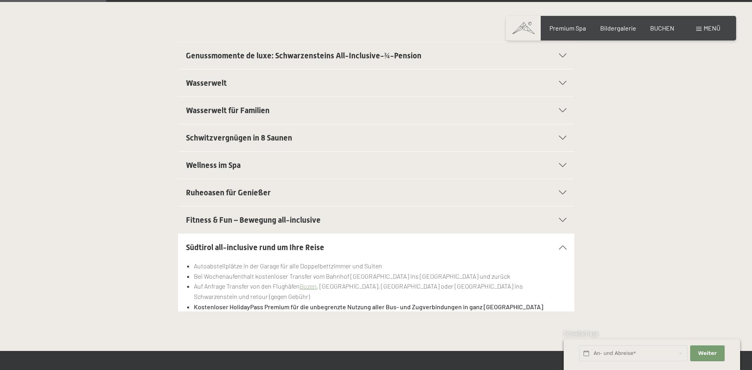  Describe the element at coordinates (380, 266) in the screenshot. I see `li: Autoabstellplätze in der Garage für alle Doppelbettzimmer und Suiten` at that location.